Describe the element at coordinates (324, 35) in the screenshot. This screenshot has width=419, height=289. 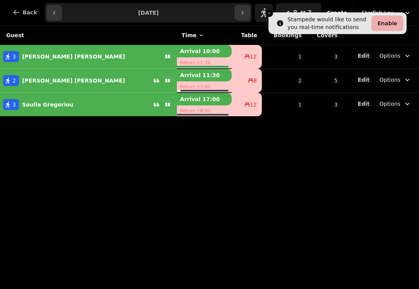
I see `th: Covers` at that location.